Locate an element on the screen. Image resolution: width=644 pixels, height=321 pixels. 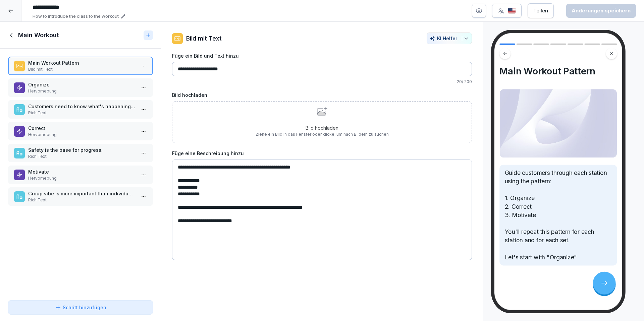
div: Schritt hinzufügen is located at coordinates (80, 308).